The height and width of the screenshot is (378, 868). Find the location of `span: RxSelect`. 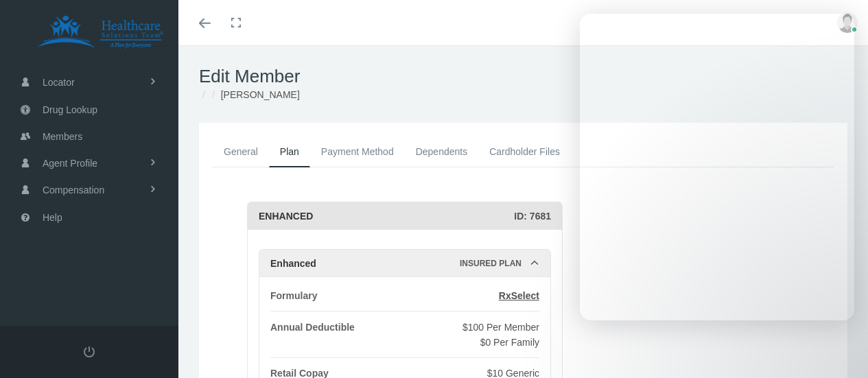

span: RxSelect is located at coordinates (519, 296).